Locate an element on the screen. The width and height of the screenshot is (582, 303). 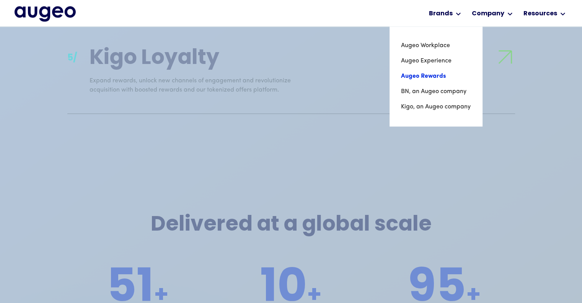
a: Augeo Experience is located at coordinates (436, 61).